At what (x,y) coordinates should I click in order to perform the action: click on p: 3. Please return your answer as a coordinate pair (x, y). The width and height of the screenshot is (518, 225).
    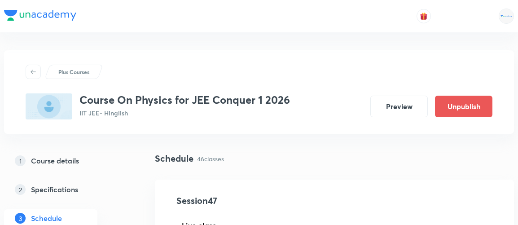
    Looking at the image, I should click on (20, 218).